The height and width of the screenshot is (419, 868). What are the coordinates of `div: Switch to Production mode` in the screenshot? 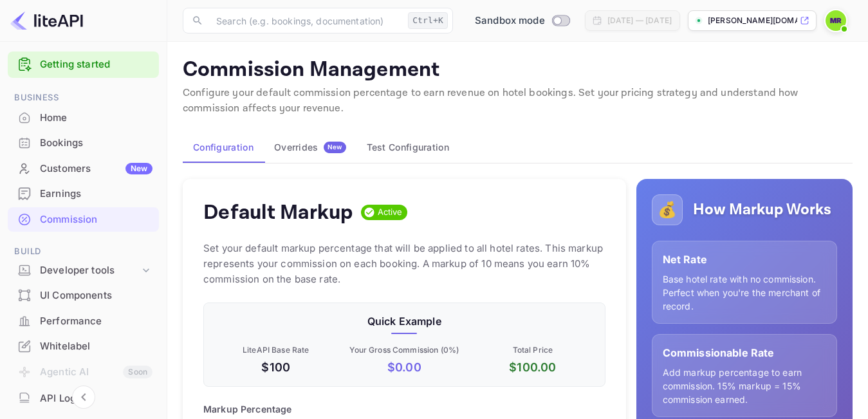 It's located at (522, 21).